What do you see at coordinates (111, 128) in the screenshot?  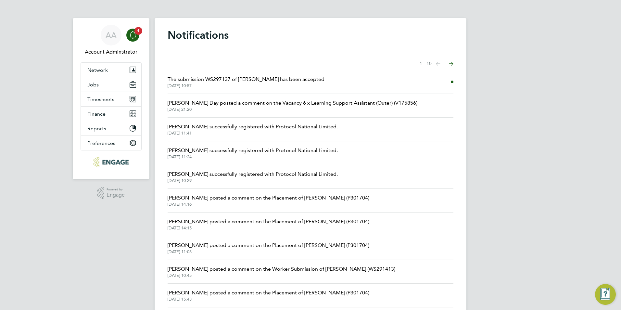 I see `button: Reports` at bounding box center [111, 128].